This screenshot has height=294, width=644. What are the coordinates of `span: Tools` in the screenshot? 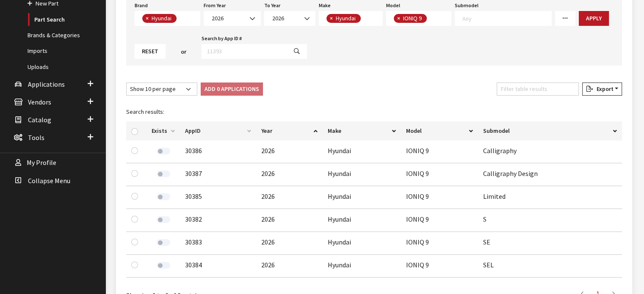 It's located at (36, 137).